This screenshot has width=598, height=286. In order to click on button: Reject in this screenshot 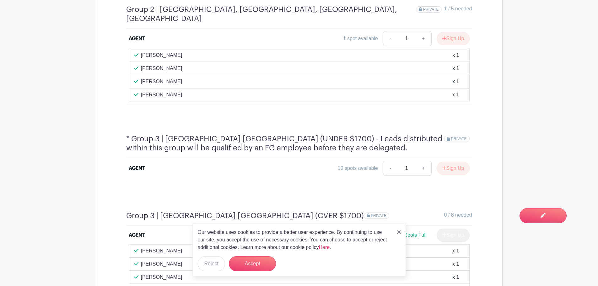, I will do `click(211, 264)`.